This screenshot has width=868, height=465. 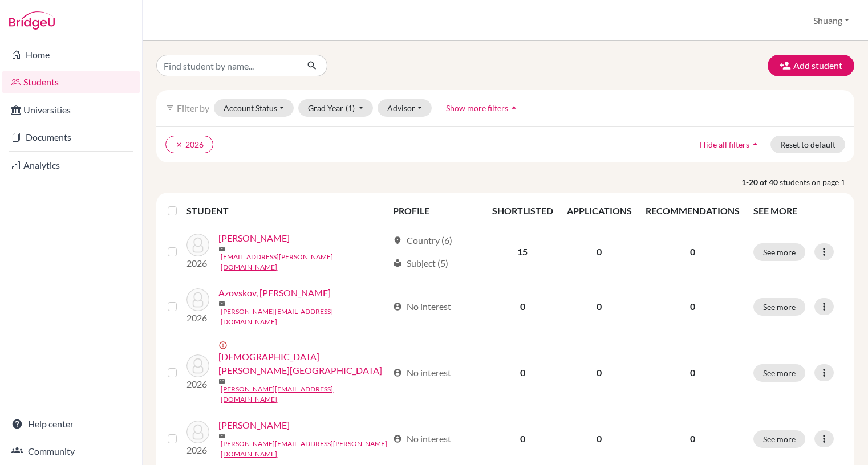 I want to click on strong: 1-20 of 40, so click(x=760, y=182).